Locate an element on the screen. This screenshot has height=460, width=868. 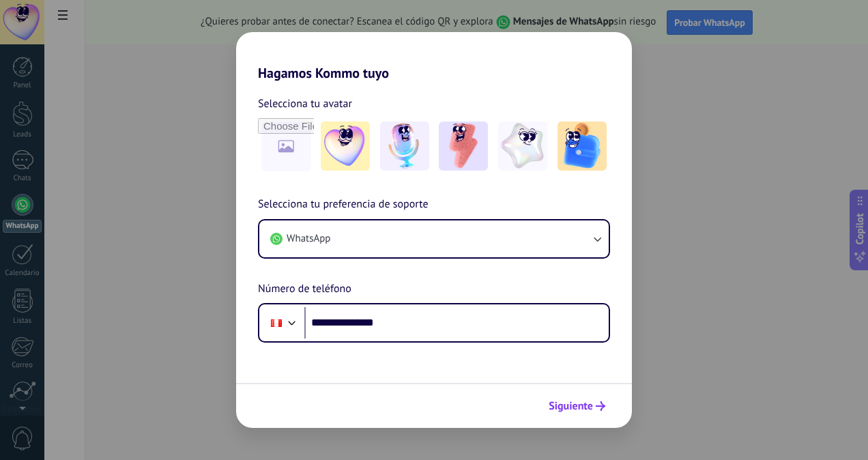
img: -3.jpeg is located at coordinates (464, 146).